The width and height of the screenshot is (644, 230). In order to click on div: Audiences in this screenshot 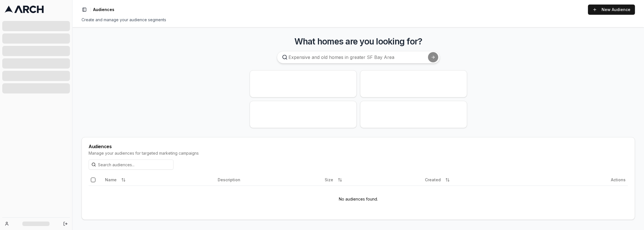, I will do `click(358, 146)`.